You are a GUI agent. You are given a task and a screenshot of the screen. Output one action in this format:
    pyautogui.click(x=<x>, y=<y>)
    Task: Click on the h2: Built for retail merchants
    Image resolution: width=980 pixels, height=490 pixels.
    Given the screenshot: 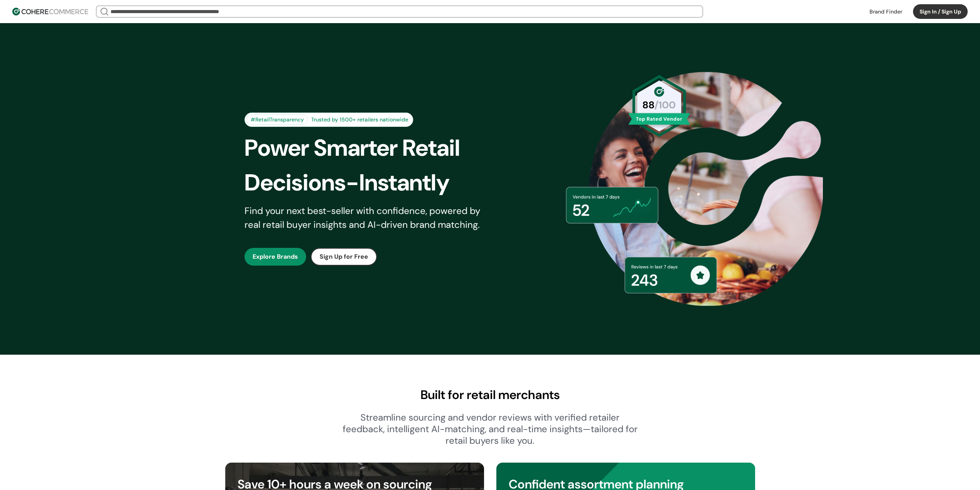 What is the action you would take?
    pyautogui.click(x=490, y=394)
    